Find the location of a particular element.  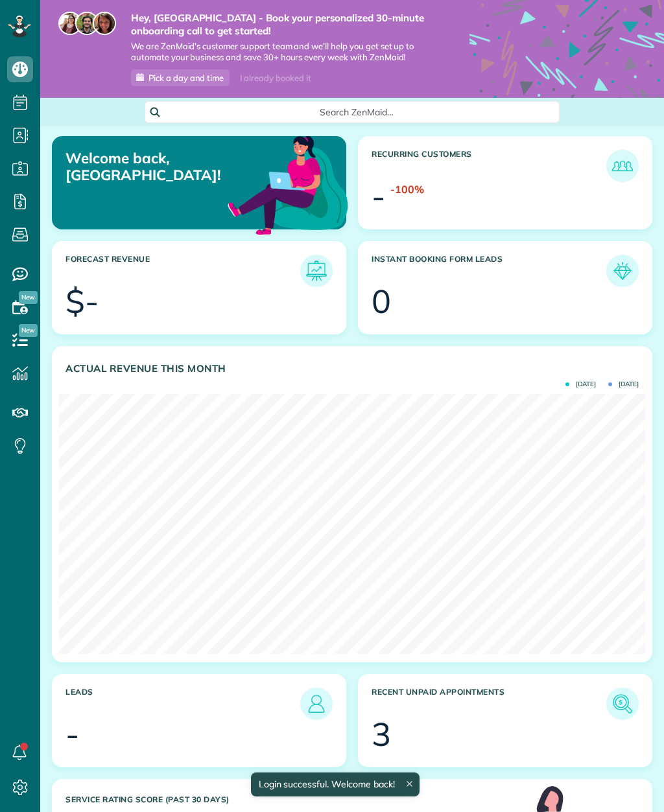

a: Pick a day and time is located at coordinates (180, 78).